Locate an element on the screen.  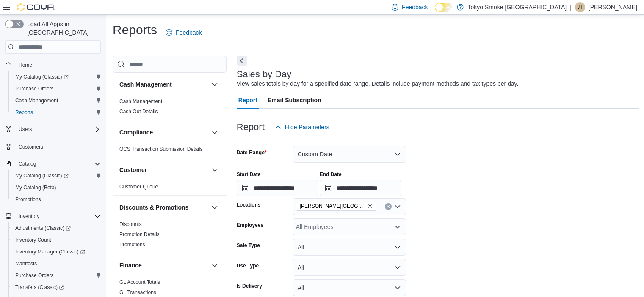
span: OCS Transaction Submission Details is located at coordinates (161, 149).